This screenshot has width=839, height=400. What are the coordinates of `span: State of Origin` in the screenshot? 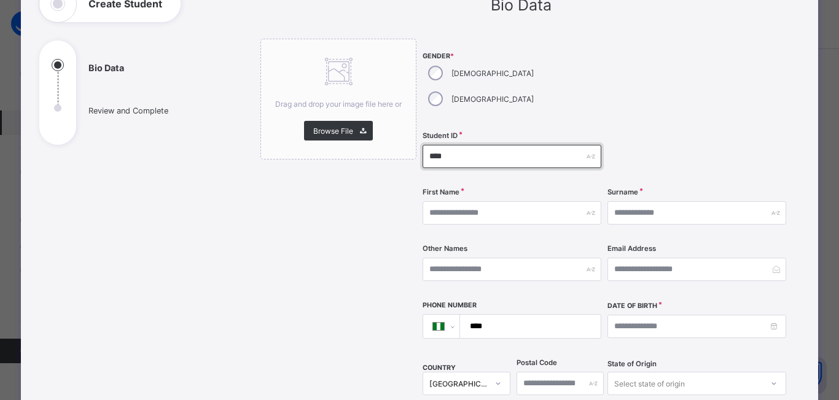 It's located at (632, 364).